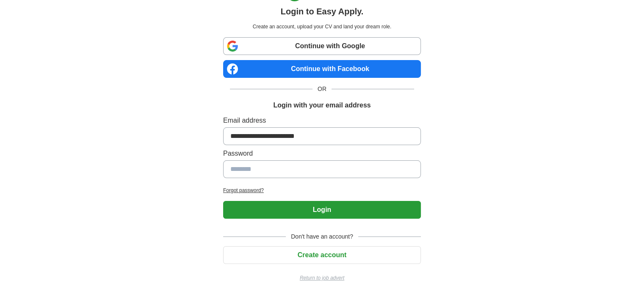 This screenshot has height=294, width=644. I want to click on a: Create account, so click(322, 255).